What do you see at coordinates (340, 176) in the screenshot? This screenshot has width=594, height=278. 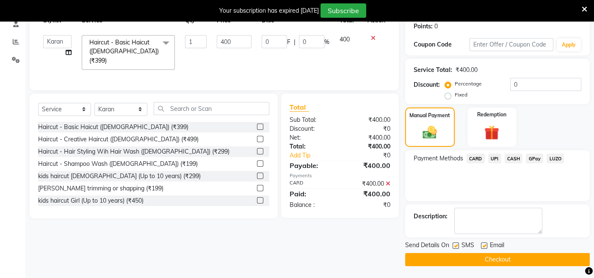 I see `div: Payments` at bounding box center [340, 176].